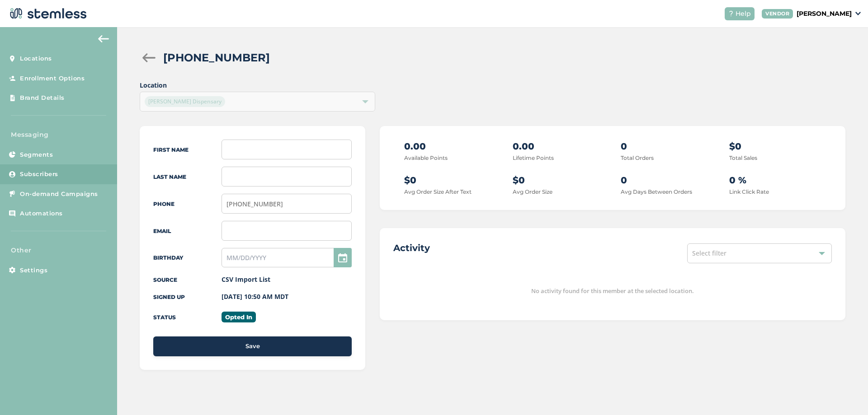 This screenshot has height=415, width=868. What do you see at coordinates (426, 157) in the screenshot?
I see `label: Available Points` at bounding box center [426, 157].